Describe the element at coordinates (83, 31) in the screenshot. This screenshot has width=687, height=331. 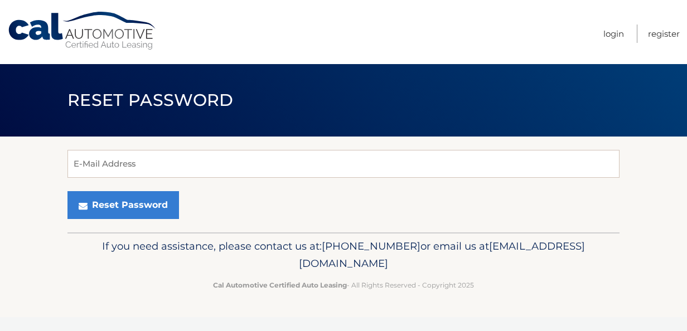
I see `a: Cal Automotive` at that location.